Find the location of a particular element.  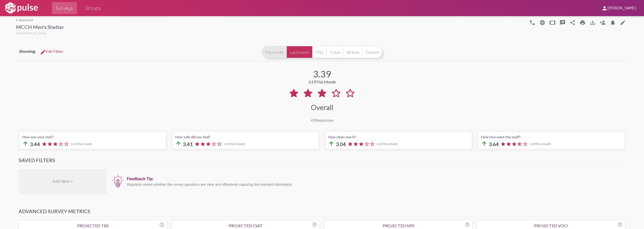

span: Surveys is located at coordinates (64, 8).